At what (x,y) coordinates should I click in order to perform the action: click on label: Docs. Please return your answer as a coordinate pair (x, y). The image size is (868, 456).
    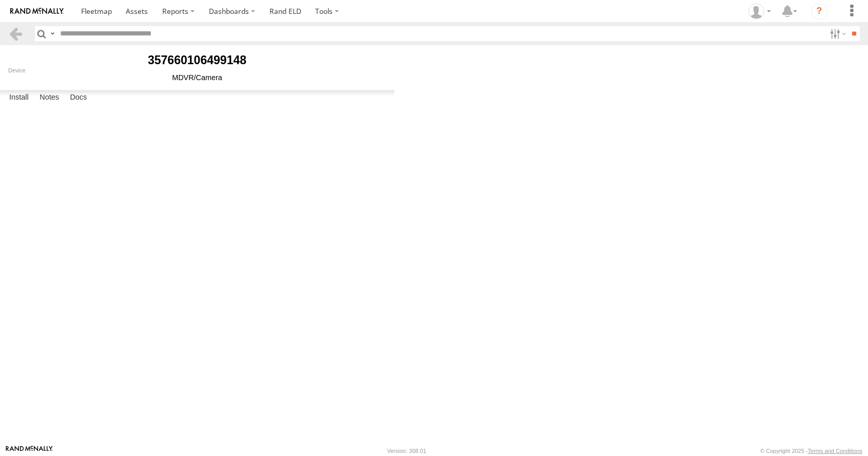
    Looking at the image, I should click on (78, 98).